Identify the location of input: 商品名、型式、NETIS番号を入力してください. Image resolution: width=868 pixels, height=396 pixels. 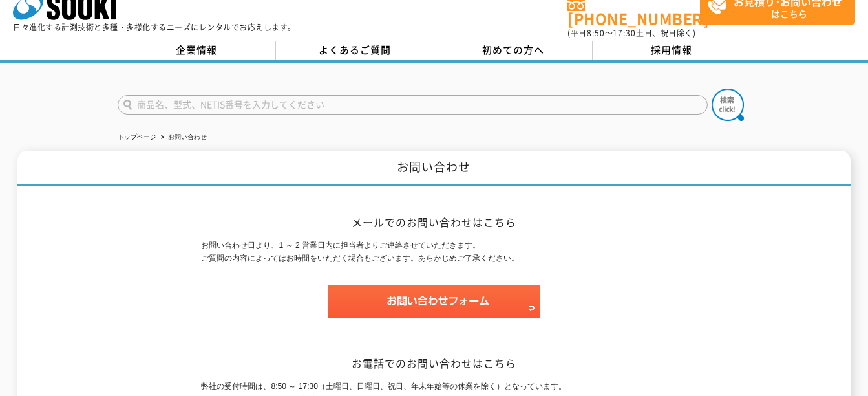
(413, 105).